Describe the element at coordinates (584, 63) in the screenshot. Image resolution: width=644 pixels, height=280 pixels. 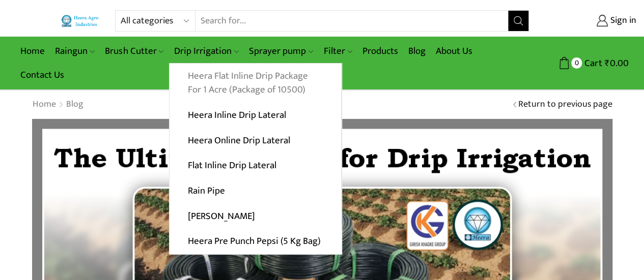
I see `a: 0 Cart ₹0.00` at that location.